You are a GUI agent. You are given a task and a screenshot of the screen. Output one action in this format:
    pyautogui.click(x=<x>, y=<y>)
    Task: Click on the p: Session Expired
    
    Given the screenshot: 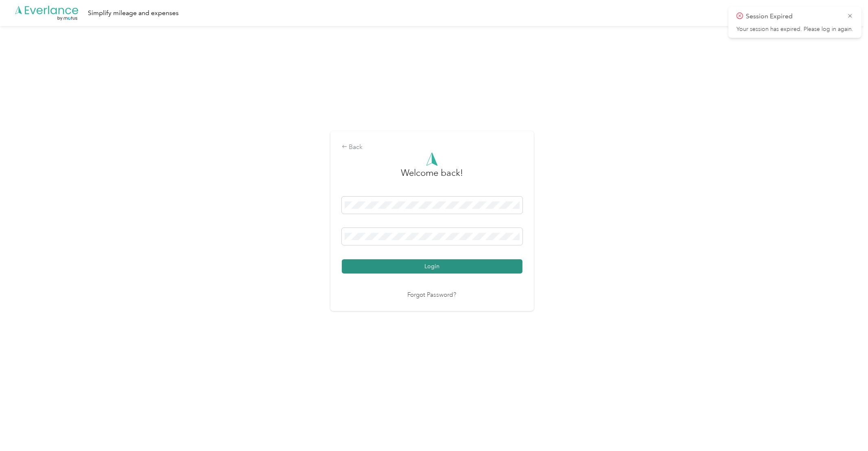 What is the action you would take?
    pyautogui.click(x=794, y=16)
    